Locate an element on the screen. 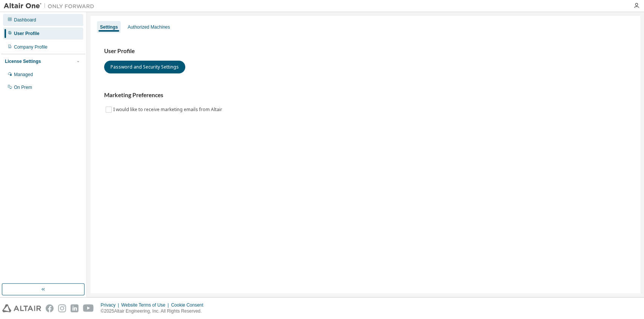 The width and height of the screenshot is (644, 319). p: © 2025 Altair Engineering, Inc. All Rights Reserved. is located at coordinates (154, 311).